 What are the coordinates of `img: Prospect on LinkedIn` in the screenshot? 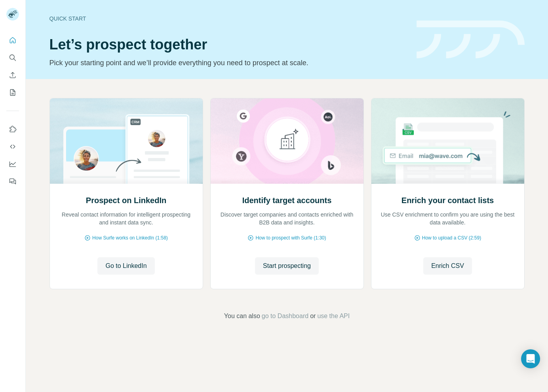 It's located at (126, 141).